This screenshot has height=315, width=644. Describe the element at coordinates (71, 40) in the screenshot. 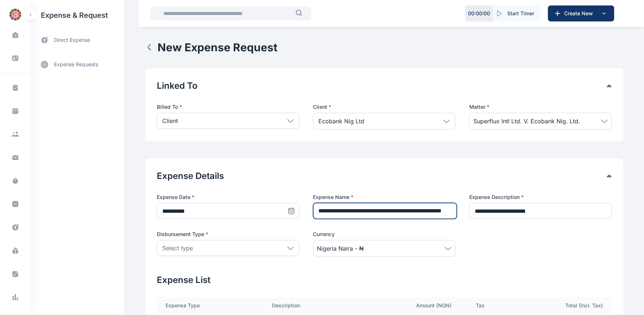

I see `span: direct expense` at that location.